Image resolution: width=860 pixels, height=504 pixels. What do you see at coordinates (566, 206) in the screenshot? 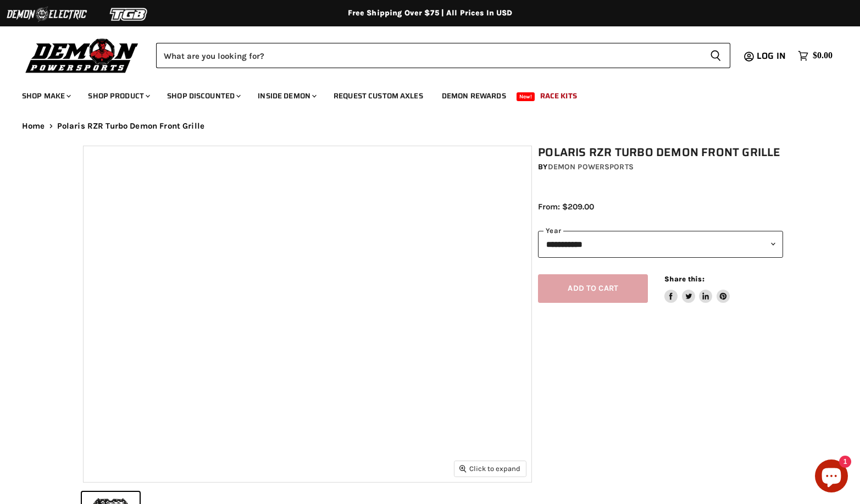
I see `span: From: $209.00` at bounding box center [566, 206].